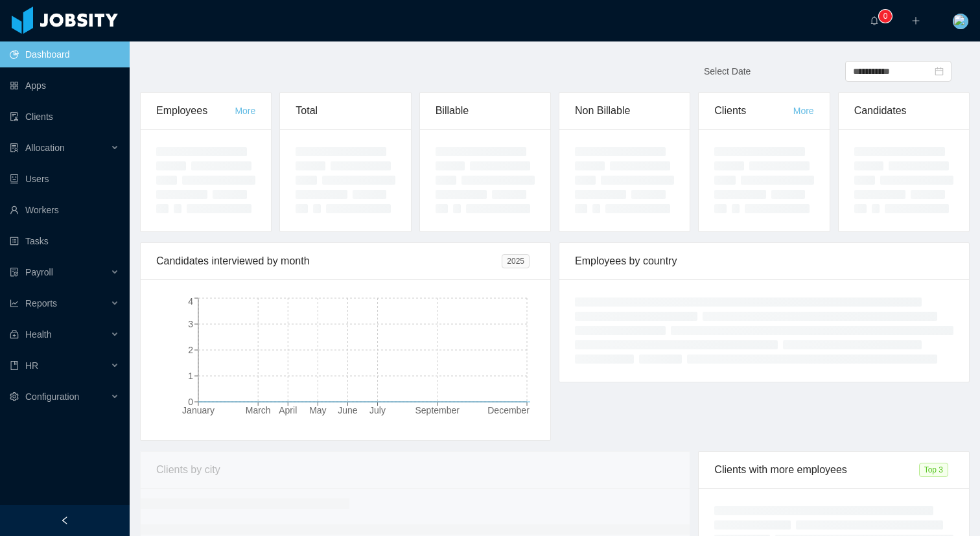  I want to click on tspan: April, so click(288, 410).